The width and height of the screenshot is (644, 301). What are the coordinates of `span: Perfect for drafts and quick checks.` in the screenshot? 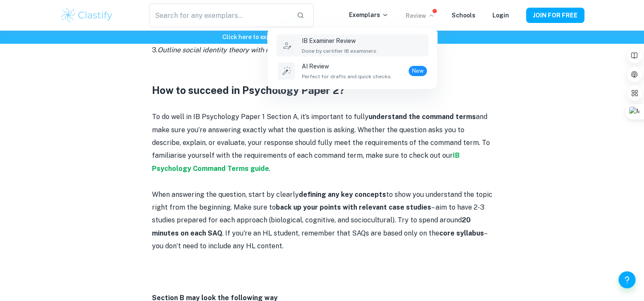 It's located at (347, 76).